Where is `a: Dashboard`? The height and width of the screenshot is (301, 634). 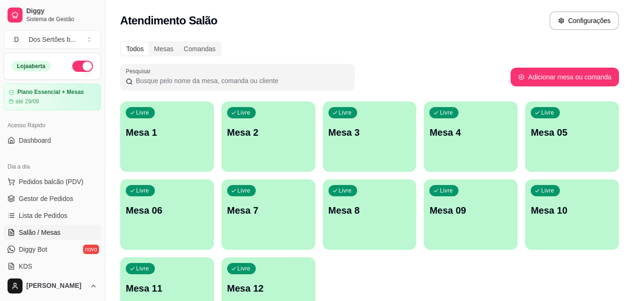 a: Dashboard is located at coordinates (52, 140).